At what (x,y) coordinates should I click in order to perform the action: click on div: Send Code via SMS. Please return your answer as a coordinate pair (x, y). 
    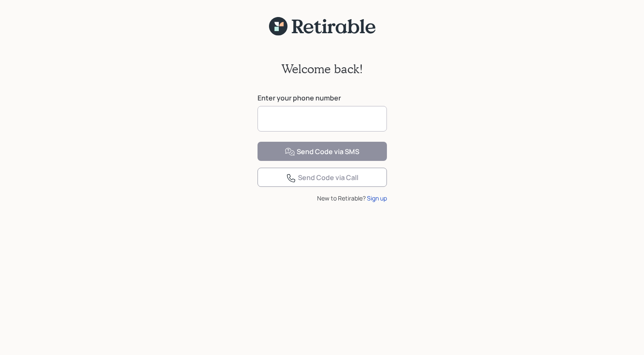
    Looking at the image, I should click on (322, 152).